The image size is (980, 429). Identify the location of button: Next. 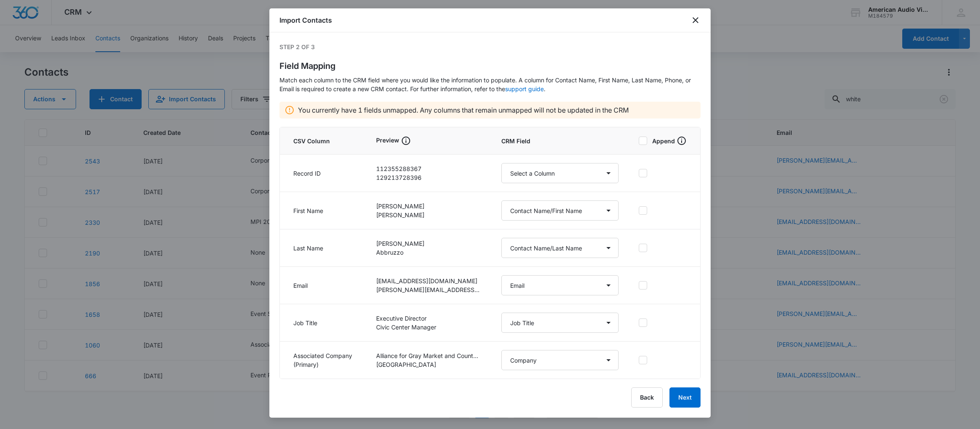
(685, 397).